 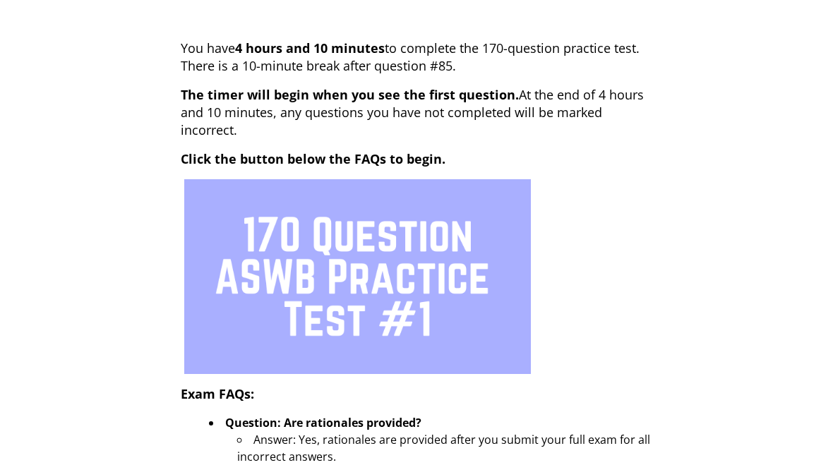 What do you see at coordinates (445, 448) in the screenshot?
I see `li: Answer: Yes, rationales are provided after you submit your full exam for all incorrect answers.` at bounding box center [445, 448].